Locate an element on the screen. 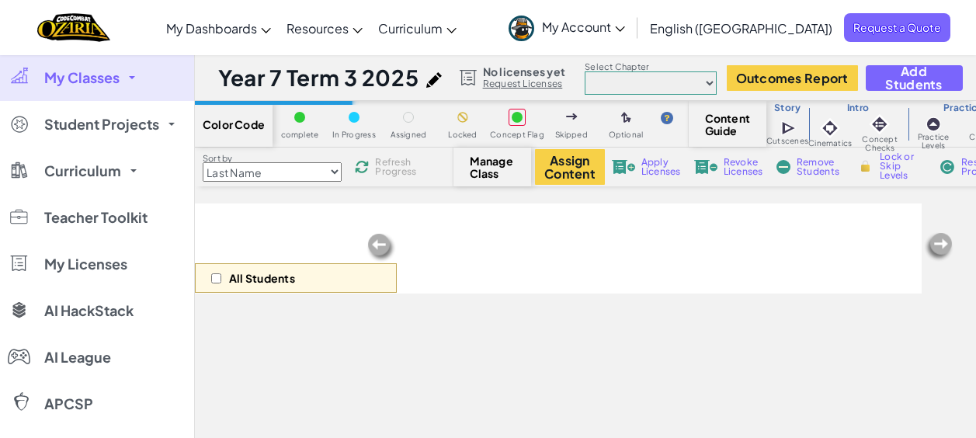 This screenshot has width=976, height=438. span: My Dashboards is located at coordinates (211, 28).